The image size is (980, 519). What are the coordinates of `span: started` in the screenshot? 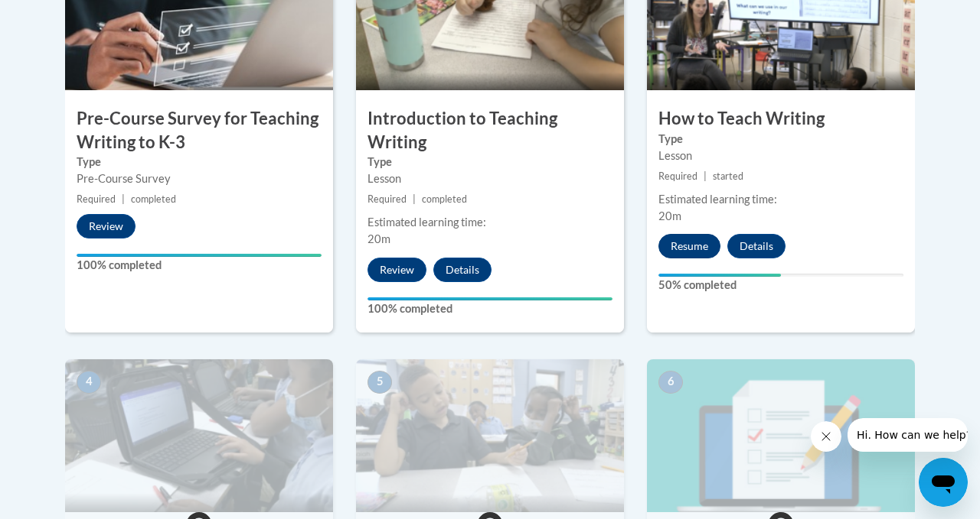 It's located at (728, 176).